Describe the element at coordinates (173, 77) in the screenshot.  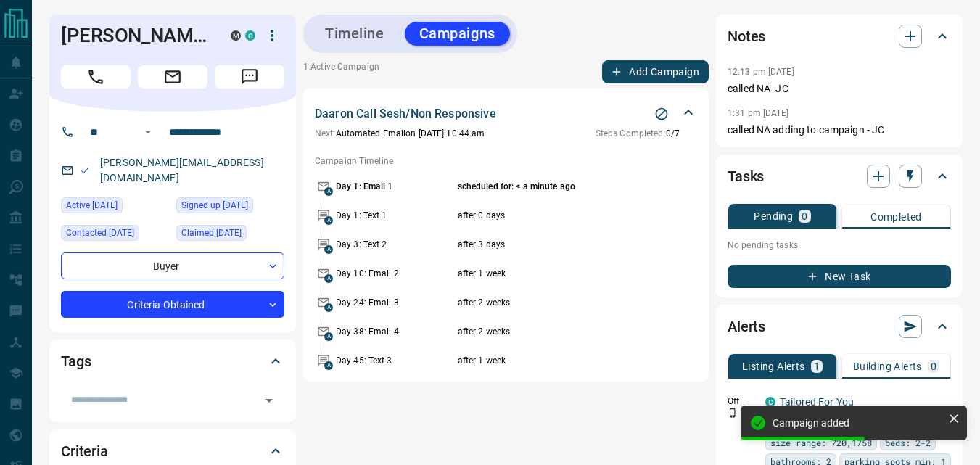
I see `span: Email` at that location.